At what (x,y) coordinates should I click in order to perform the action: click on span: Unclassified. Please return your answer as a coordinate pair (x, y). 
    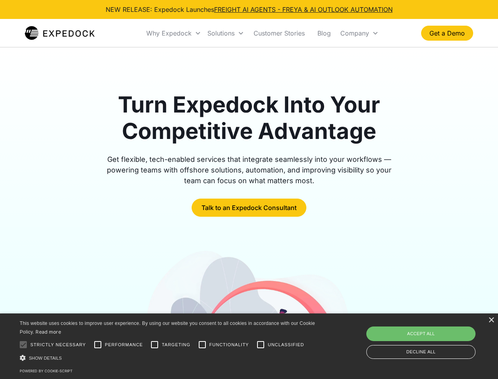
    Looking at the image, I should click on (286, 344).